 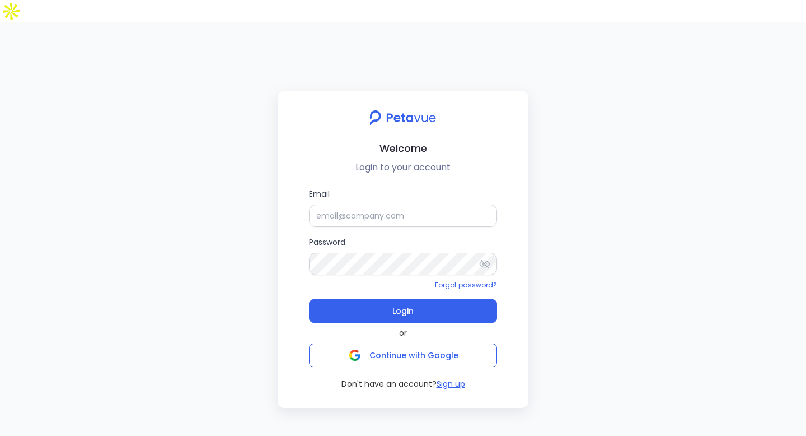 What do you see at coordinates (403, 167) in the screenshot?
I see `p: Login to your account` at bounding box center [403, 167].